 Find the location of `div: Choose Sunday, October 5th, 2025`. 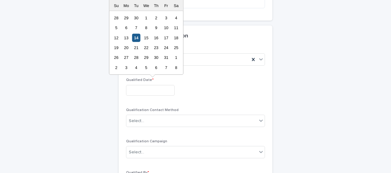

div: Choose Sunday, October 5th, 2025 is located at coordinates (116, 28).